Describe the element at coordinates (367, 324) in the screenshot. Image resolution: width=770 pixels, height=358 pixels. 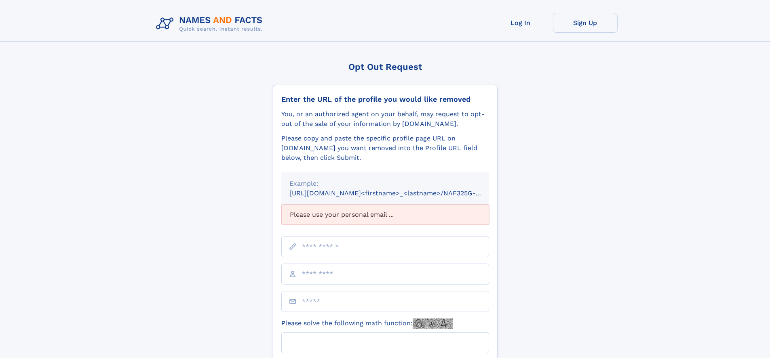
I see `label: Please solve the following math function:` at that location.